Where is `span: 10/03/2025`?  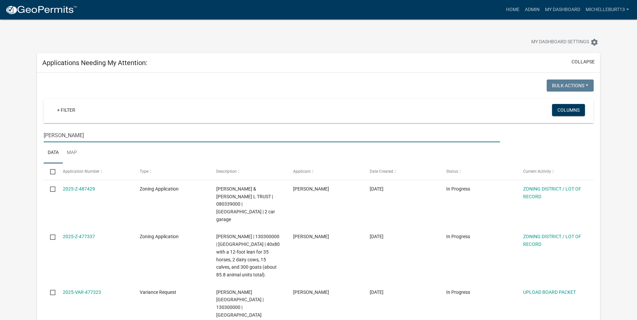 span: 10/03/2025 is located at coordinates (376, 189).